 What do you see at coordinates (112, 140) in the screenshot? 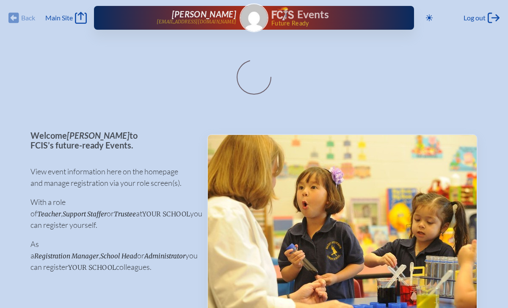
I see `p: Welcome to FCIS’s future-ready Events.` at bounding box center [112, 140].